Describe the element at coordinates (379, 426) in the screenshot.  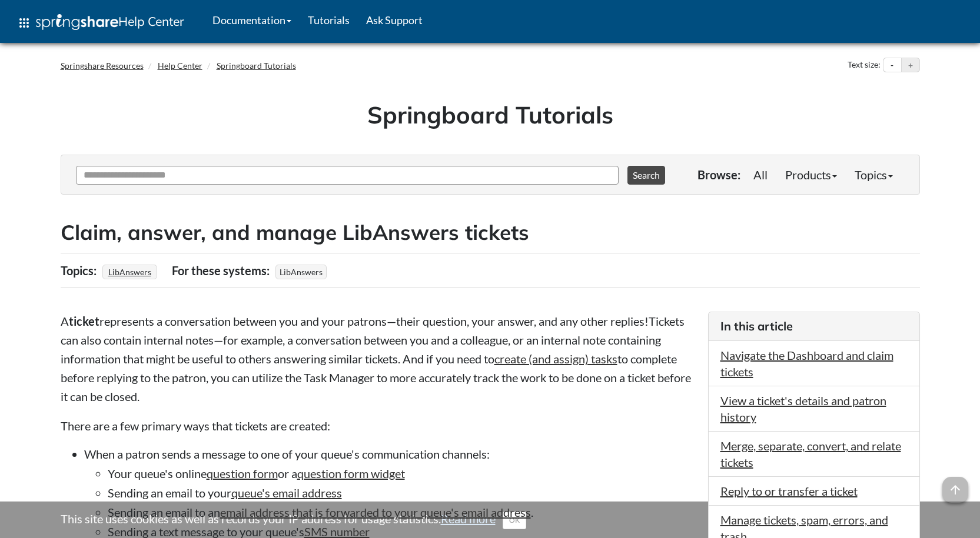
I see `p: There are a few primary ways that tickets are created:` at that location.